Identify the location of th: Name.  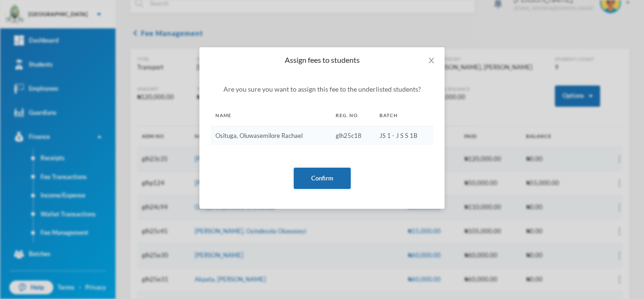
(271, 115).